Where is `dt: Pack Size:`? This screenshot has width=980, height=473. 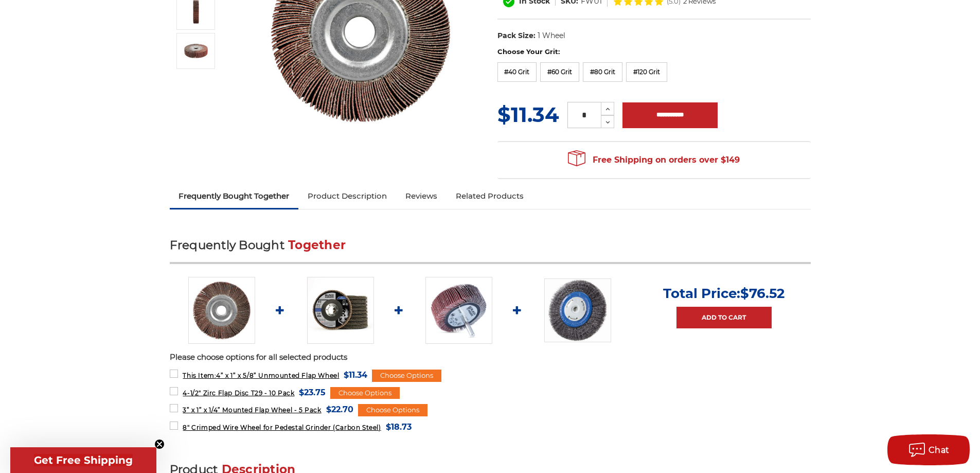
dt: Pack Size: is located at coordinates (516, 36).